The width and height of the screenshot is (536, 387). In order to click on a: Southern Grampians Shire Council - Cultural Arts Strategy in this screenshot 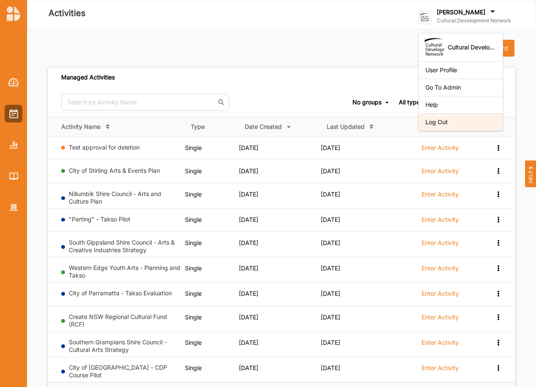, I will do `click(118, 346)`.